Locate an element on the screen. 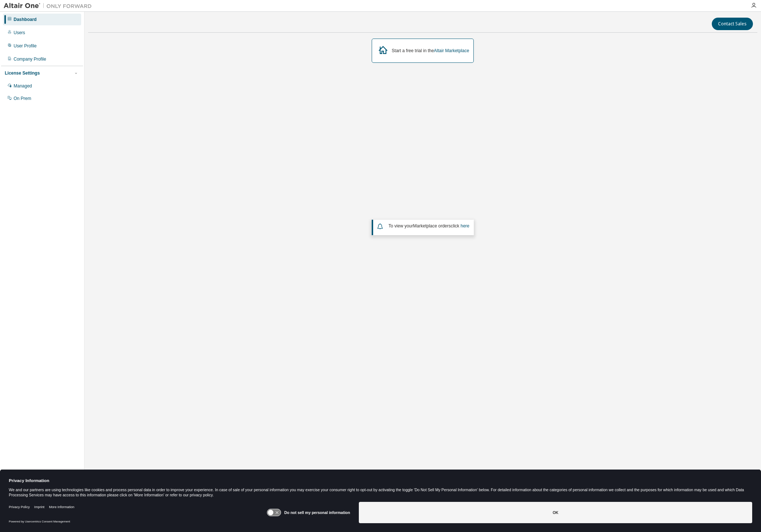  div: On Prem is located at coordinates (23, 98).